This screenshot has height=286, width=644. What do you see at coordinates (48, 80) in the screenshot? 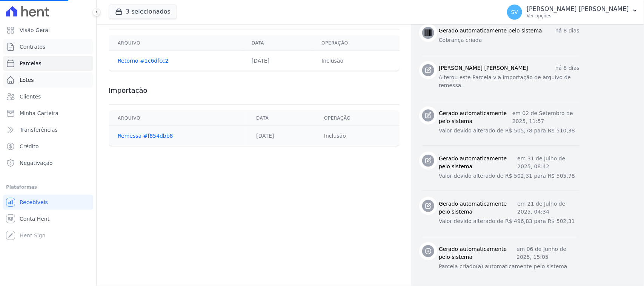
I see `a: Lotes` at bounding box center [48, 80].